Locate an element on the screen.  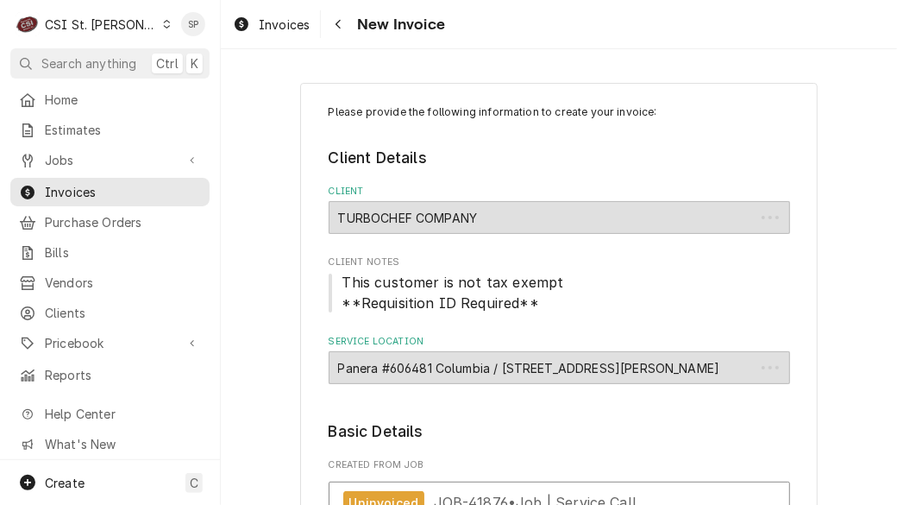
a: Estimates is located at coordinates (110, 129).